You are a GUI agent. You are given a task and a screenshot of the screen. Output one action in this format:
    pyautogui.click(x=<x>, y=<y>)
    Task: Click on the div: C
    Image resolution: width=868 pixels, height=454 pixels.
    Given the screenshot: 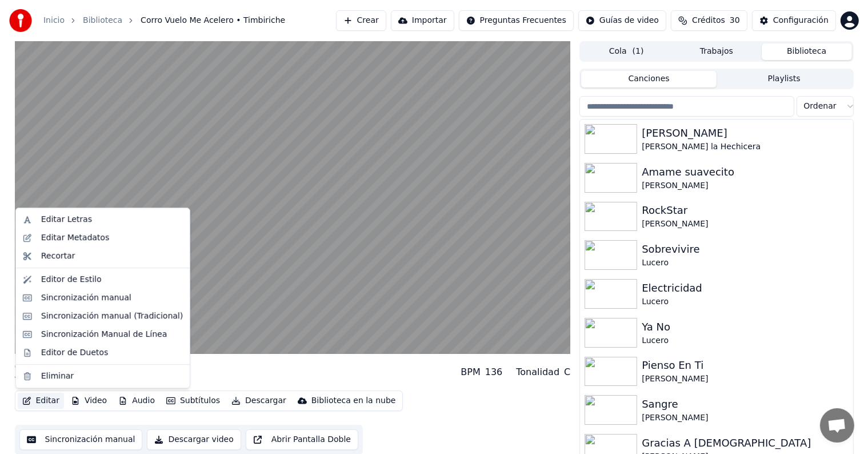 What is the action you would take?
    pyautogui.click(x=567, y=372)
    